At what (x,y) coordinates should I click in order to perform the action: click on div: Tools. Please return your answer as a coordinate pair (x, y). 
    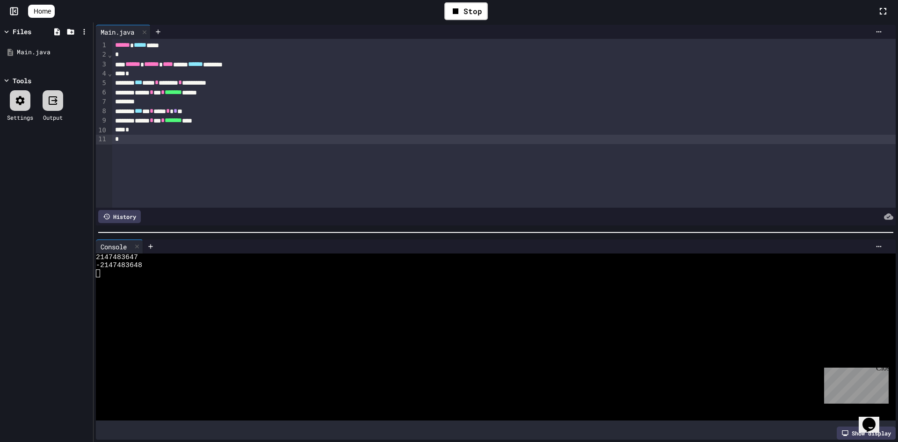
    Looking at the image, I should click on (22, 80).